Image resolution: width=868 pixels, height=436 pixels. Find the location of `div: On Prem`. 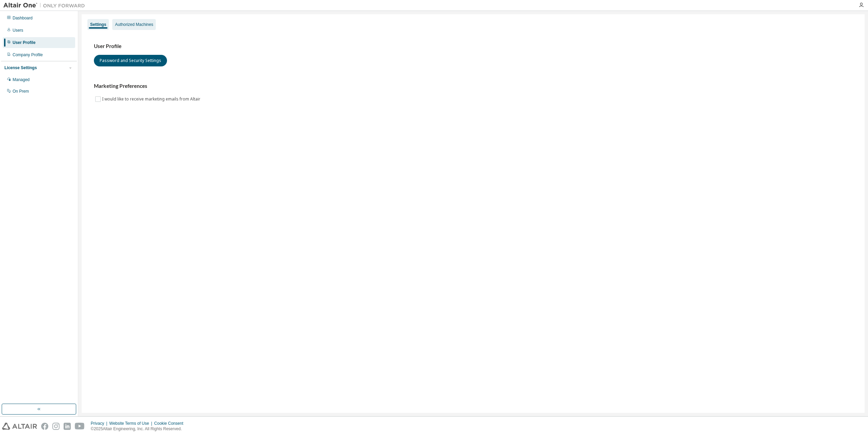

div: On Prem is located at coordinates (20, 92).